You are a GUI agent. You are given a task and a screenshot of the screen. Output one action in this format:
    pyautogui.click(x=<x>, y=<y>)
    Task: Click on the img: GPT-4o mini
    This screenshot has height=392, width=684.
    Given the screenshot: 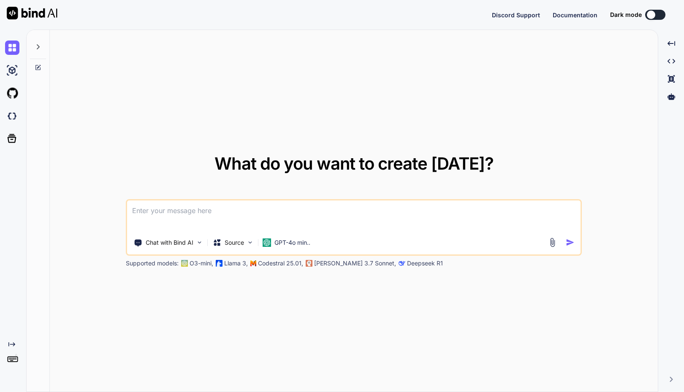 What is the action you would take?
    pyautogui.click(x=267, y=243)
    